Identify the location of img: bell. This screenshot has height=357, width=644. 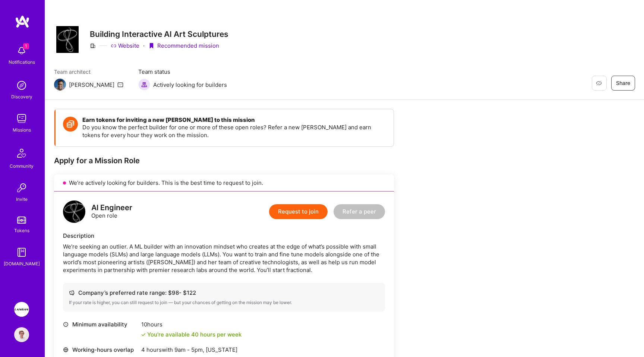
(21, 50).